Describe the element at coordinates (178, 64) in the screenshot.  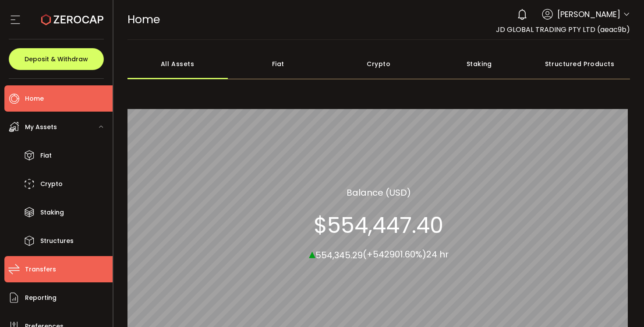
I see `div: All Assets` at that location.